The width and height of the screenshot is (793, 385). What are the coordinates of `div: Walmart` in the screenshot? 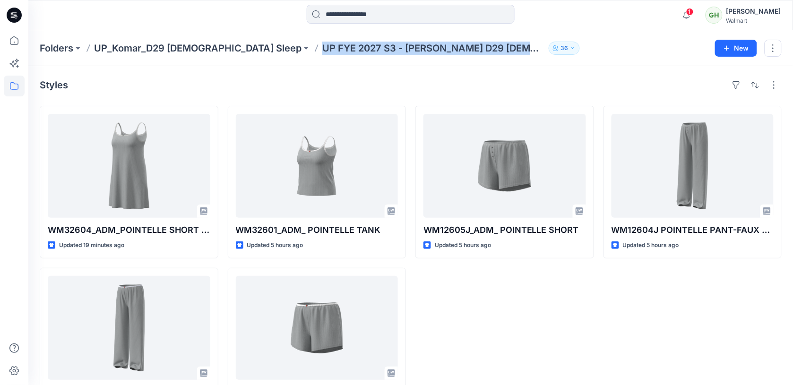 It's located at (754, 20).